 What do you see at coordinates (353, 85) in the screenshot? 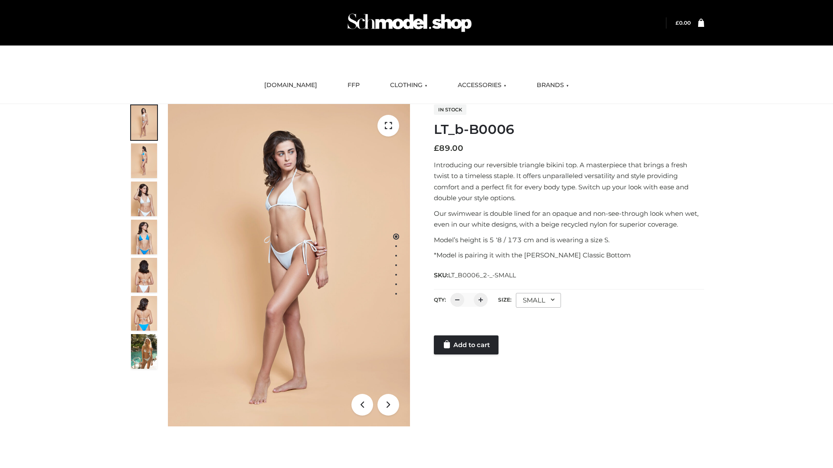
I see `a: FFP` at bounding box center [353, 85].